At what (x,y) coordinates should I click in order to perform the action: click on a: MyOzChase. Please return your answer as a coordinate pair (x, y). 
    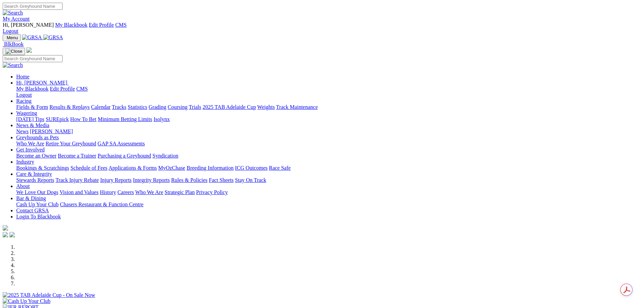
    Looking at the image, I should click on (172, 168).